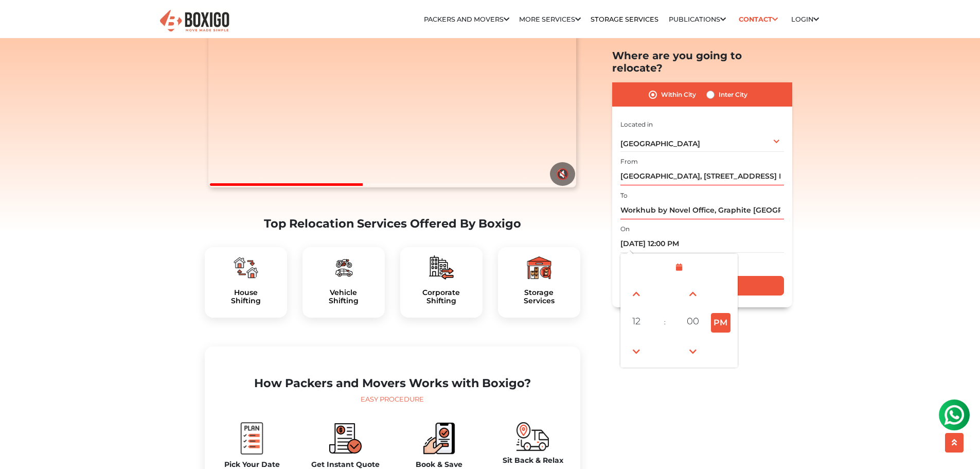 The height and width of the screenshot is (469, 980). I want to click on h5: Storage Services, so click(539, 297).